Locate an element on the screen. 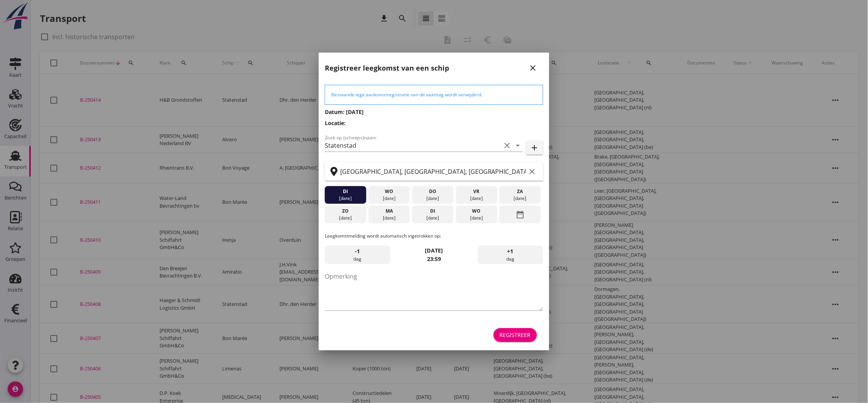 The image size is (868, 403). strong: 23:59 is located at coordinates (434, 259).